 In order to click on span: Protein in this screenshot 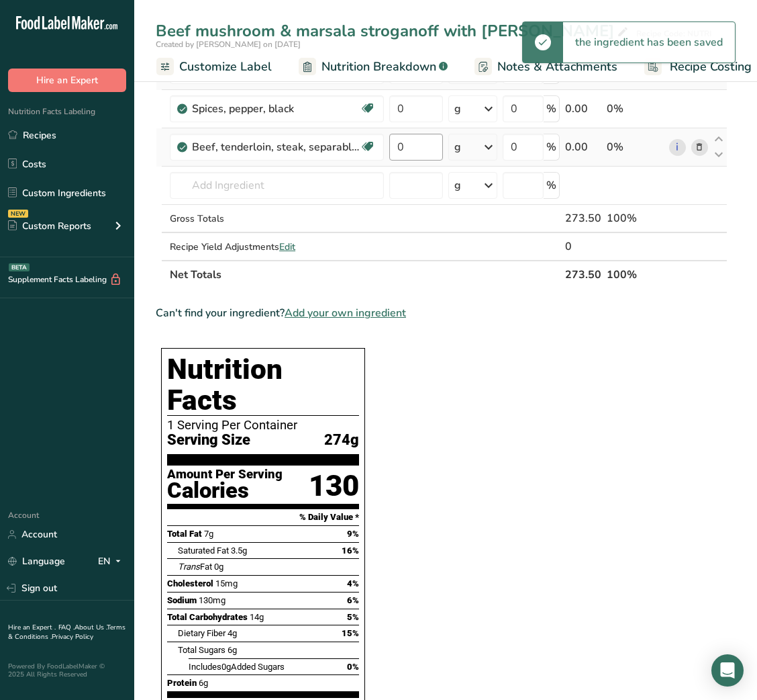, I will do `click(182, 682)`.